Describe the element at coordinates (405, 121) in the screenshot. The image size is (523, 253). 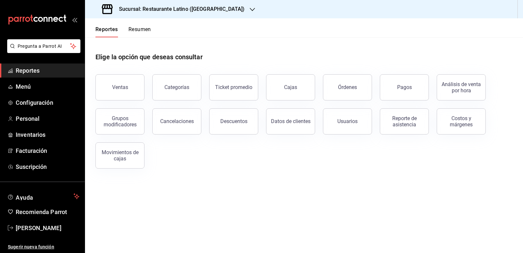
I see `div: Reporte de asistencia` at that location.